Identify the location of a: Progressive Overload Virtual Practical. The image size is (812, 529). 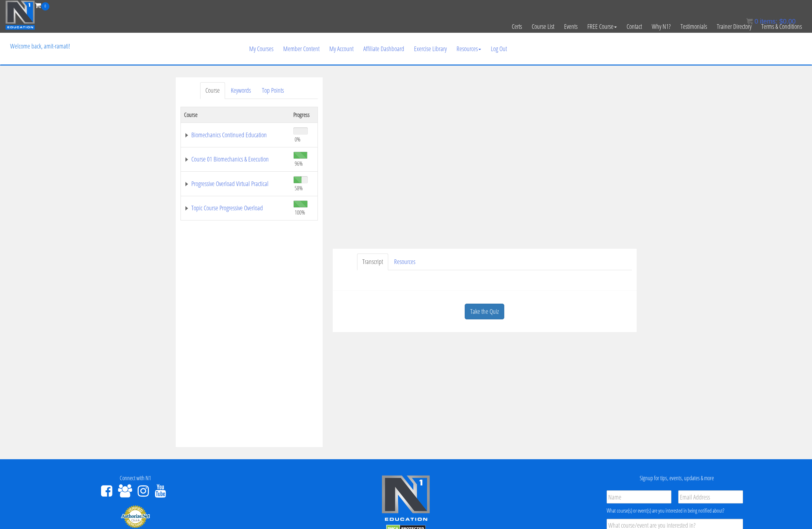
(235, 183).